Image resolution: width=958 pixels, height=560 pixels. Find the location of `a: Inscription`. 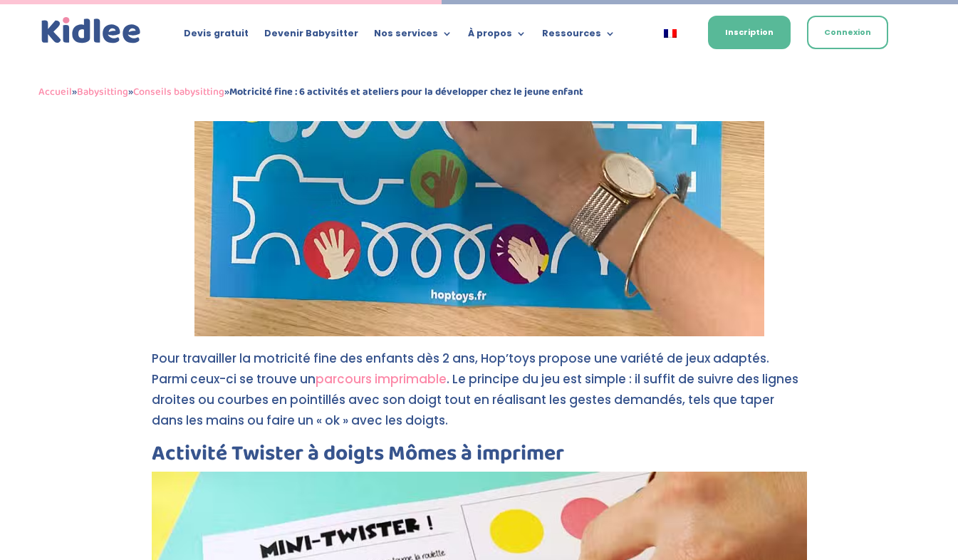

a: Inscription is located at coordinates (749, 32).